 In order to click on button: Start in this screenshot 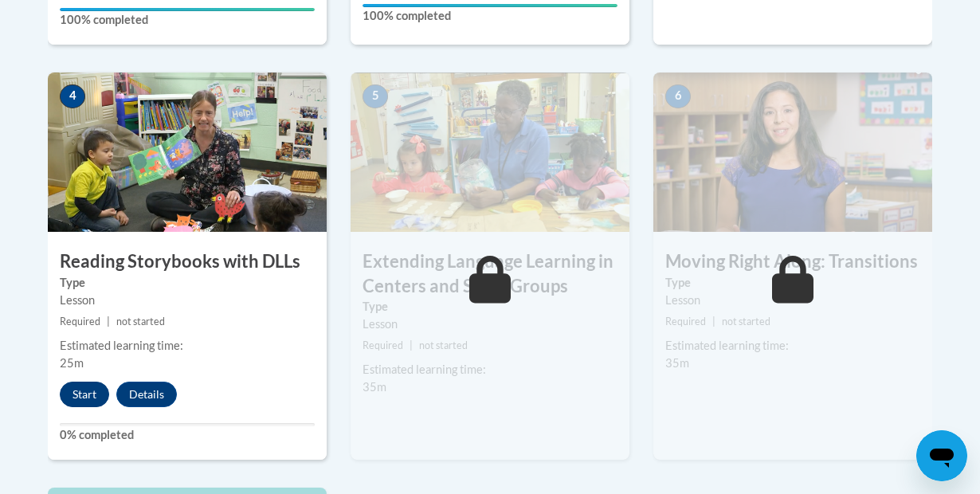, I will do `click(84, 394)`.